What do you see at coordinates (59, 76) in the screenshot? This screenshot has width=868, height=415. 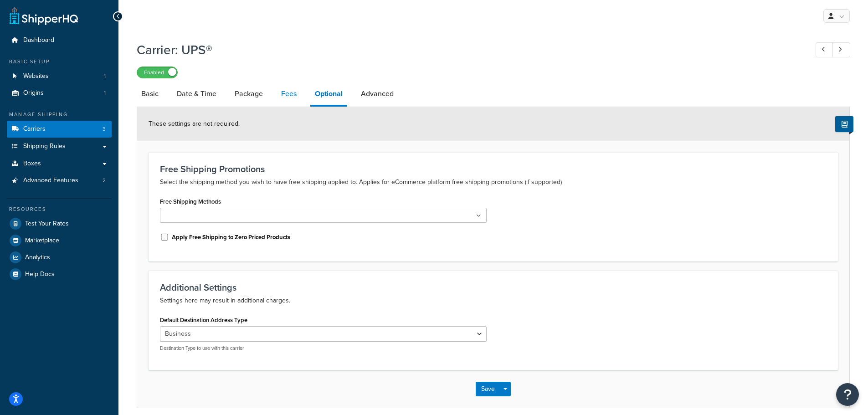 I see `li: Websites` at bounding box center [59, 76].